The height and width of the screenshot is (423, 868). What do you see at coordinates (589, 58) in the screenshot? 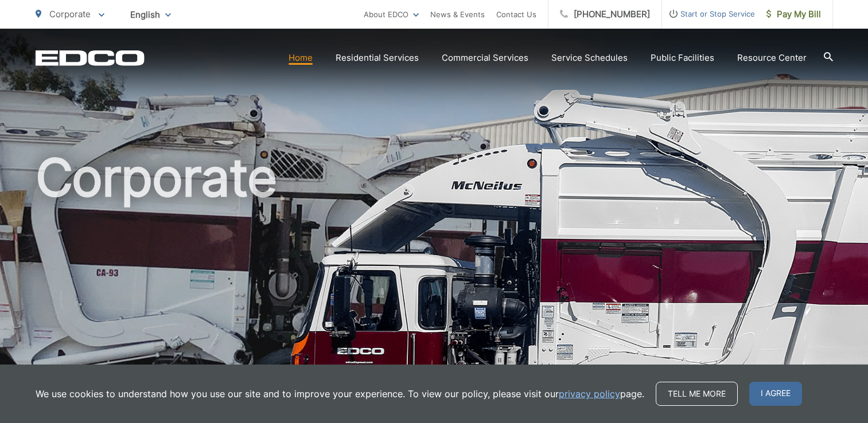
I see `a: Service Schedules` at bounding box center [589, 58].